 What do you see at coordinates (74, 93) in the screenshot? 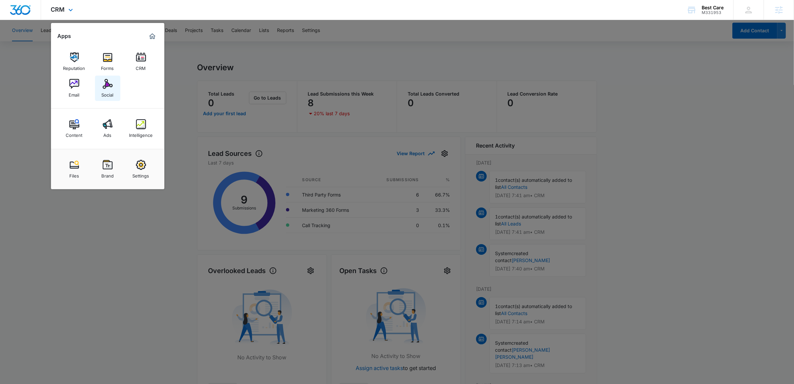
I see `div: Email` at bounding box center [74, 93].